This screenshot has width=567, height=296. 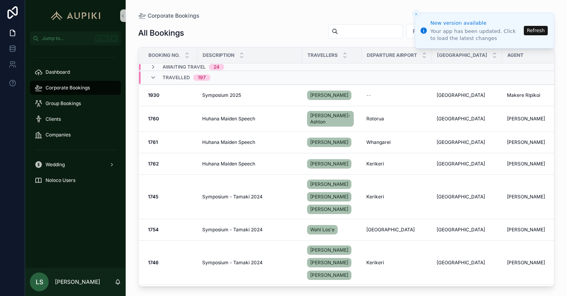 I want to click on a: Makere Ripikoi, so click(x=534, y=95).